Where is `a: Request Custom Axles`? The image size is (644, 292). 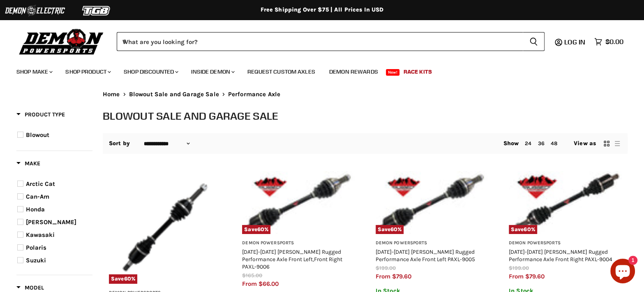
a: Request Custom Axles is located at coordinates (281, 72).